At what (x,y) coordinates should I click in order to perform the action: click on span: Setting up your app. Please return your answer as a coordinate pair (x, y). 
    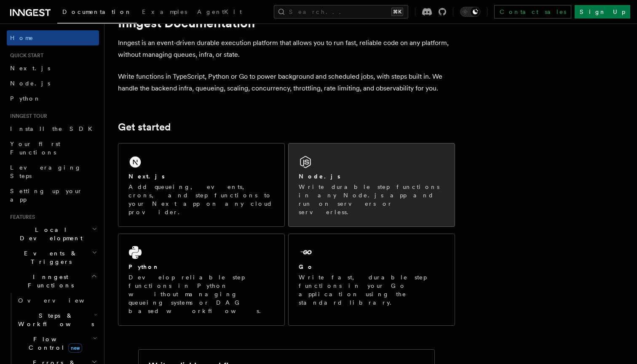
    Looking at the image, I should click on (46, 195).